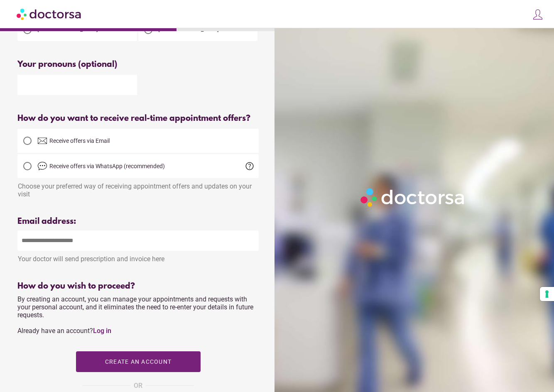 This screenshot has height=392, width=554. Describe the element at coordinates (138, 362) in the screenshot. I see `button: Create an account` at that location.